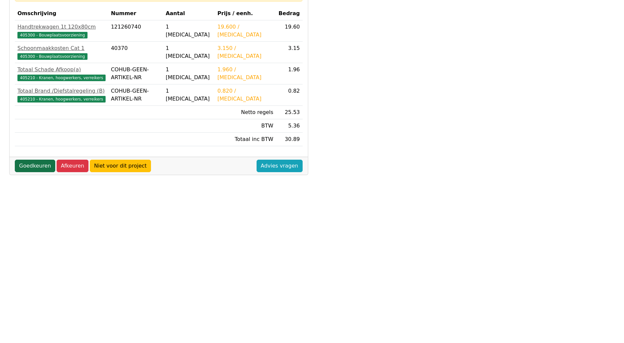 Image resolution: width=624 pixels, height=343 pixels. What do you see at coordinates (245, 139) in the screenshot?
I see `td: Totaal inc BTW` at bounding box center [245, 139].